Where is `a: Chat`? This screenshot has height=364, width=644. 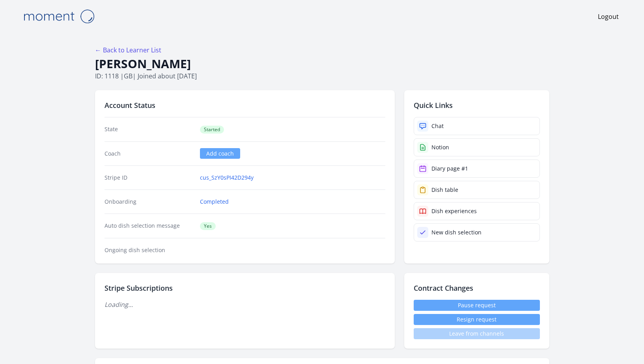 a: Chat is located at coordinates (477, 126).